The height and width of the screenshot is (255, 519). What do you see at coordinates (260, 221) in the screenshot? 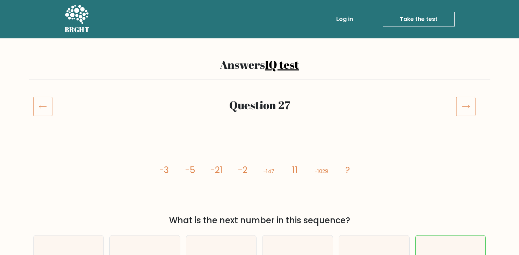
I see `div: What is the next number in this sequence?` at bounding box center [260, 221].